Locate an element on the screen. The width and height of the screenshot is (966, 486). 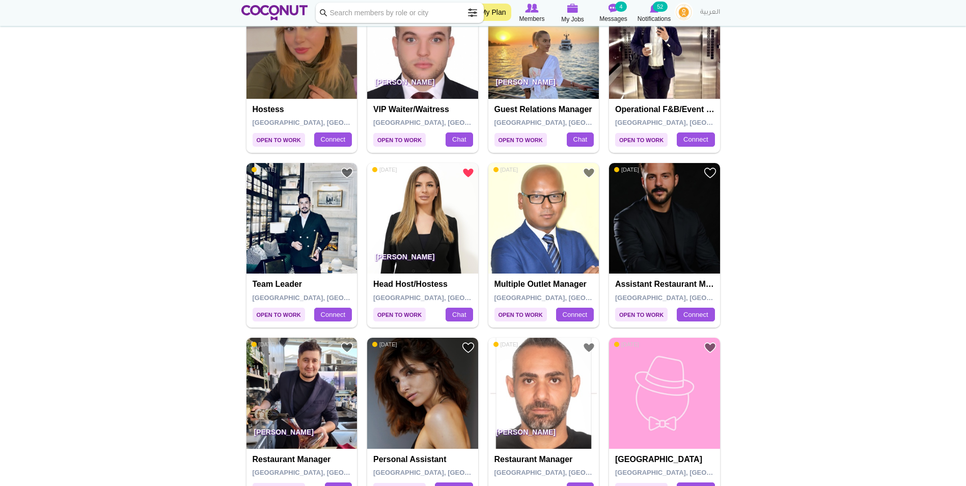
small: 4 is located at coordinates (621, 7).